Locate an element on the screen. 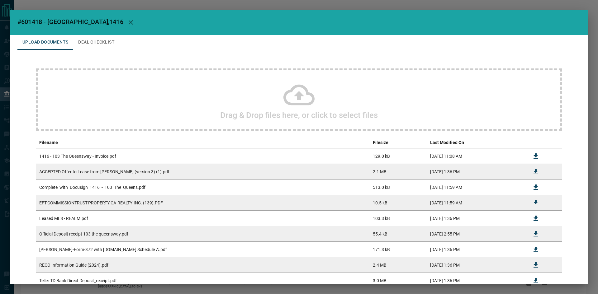 Image resolution: width=598 pixels, height=294 pixels. td: 513.0 kB is located at coordinates (398, 187).